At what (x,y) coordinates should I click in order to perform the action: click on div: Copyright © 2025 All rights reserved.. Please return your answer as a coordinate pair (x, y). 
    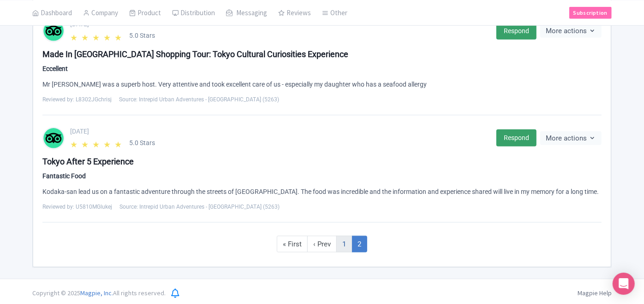
    Looking at the image, I should click on (99, 293).